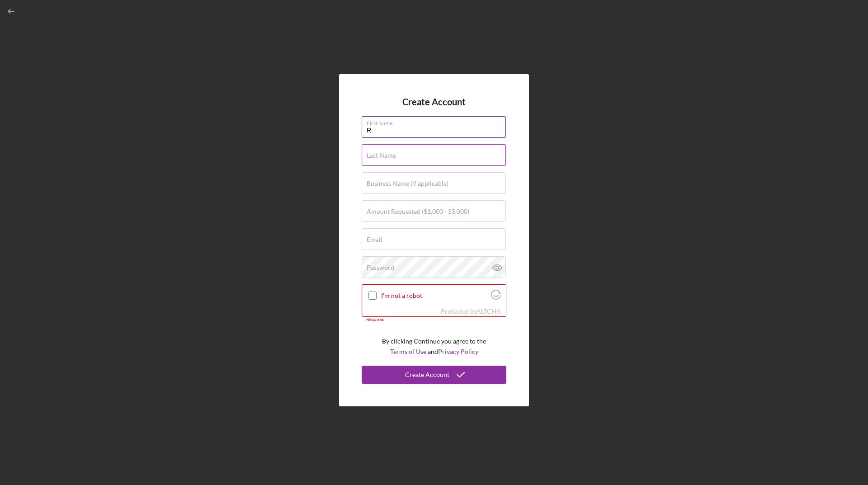 The height and width of the screenshot is (485, 868). What do you see at coordinates (374, 239) in the screenshot?
I see `label: Email` at bounding box center [374, 239].